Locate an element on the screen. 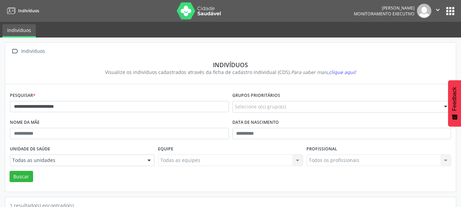  label: Data de nascimento is located at coordinates (256, 123).